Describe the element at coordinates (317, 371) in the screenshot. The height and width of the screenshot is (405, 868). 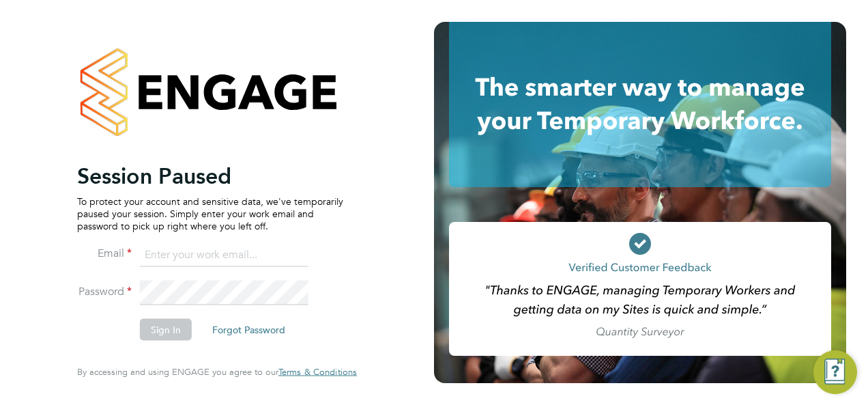
I see `span: Terms & Conditions` at that location.